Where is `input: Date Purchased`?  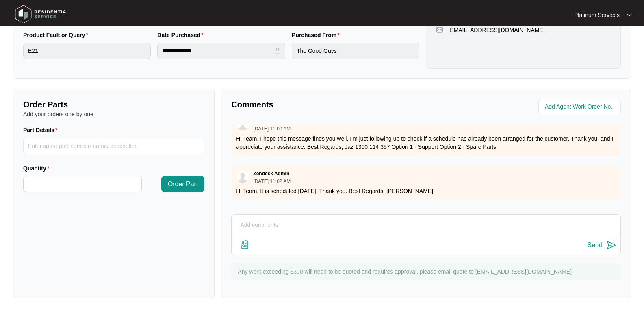 input: Date Purchased is located at coordinates (217, 51).